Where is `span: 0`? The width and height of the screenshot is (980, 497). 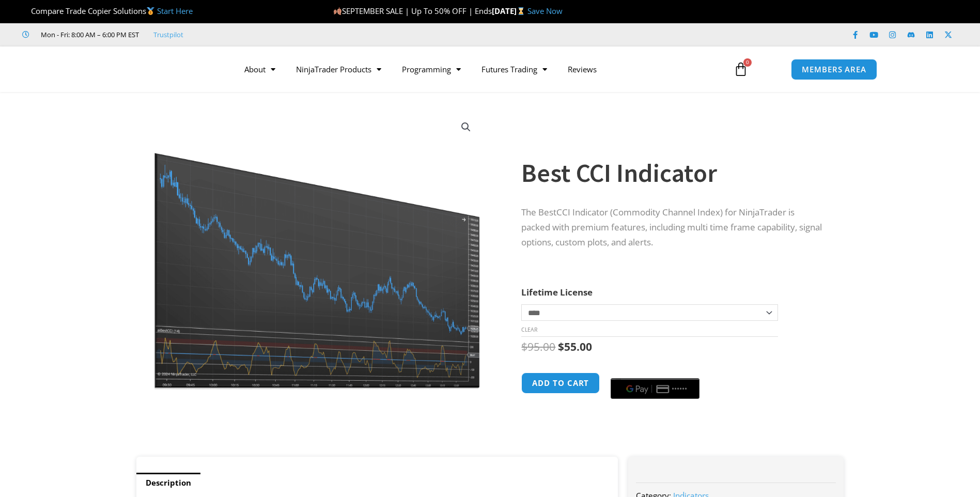
span: 0 is located at coordinates (748, 63).